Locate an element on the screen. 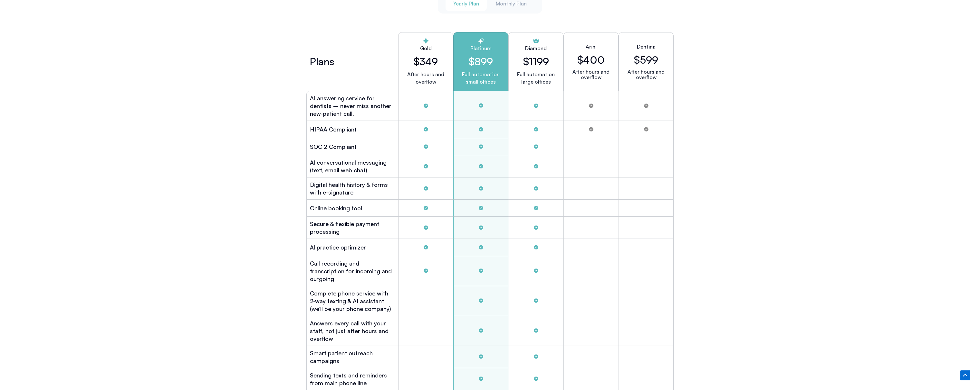  h2: Dentina is located at coordinates (646, 46).